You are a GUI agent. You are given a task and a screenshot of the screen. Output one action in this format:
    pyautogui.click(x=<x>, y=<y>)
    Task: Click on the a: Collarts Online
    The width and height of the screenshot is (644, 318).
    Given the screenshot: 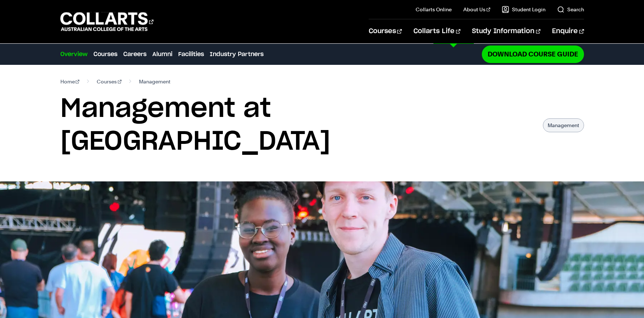 What is the action you would take?
    pyautogui.click(x=434, y=10)
    